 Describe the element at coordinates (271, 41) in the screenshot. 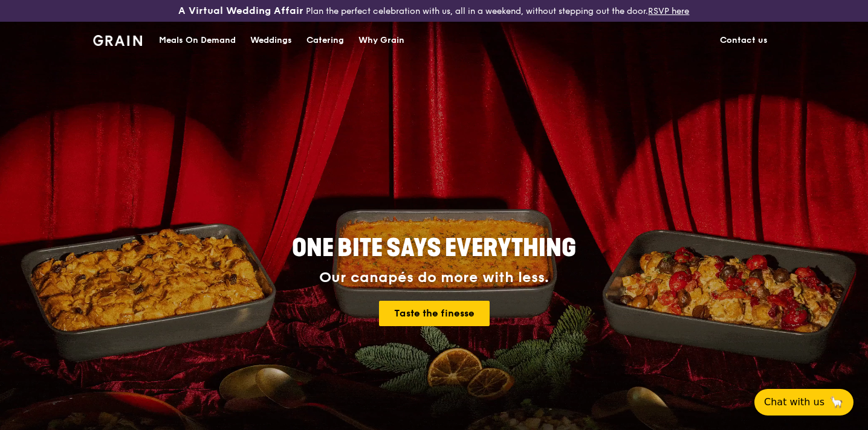

I see `a: Weddings` at that location.